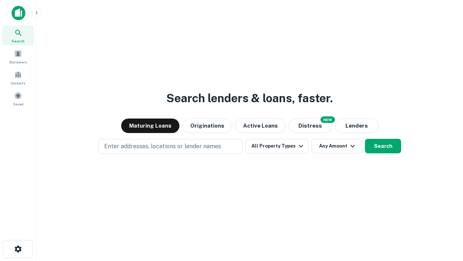 This screenshot has height=261, width=463. I want to click on button: Search distressed loans with lien and other non-mortgage details., so click(311, 126).